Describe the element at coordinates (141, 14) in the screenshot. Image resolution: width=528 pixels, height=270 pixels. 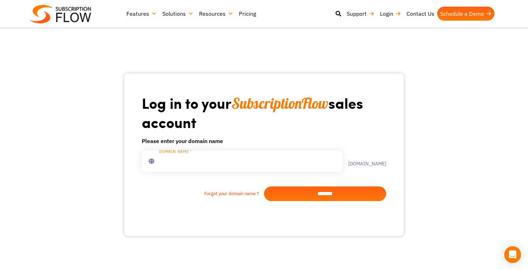
I see `a: Features` at that location.